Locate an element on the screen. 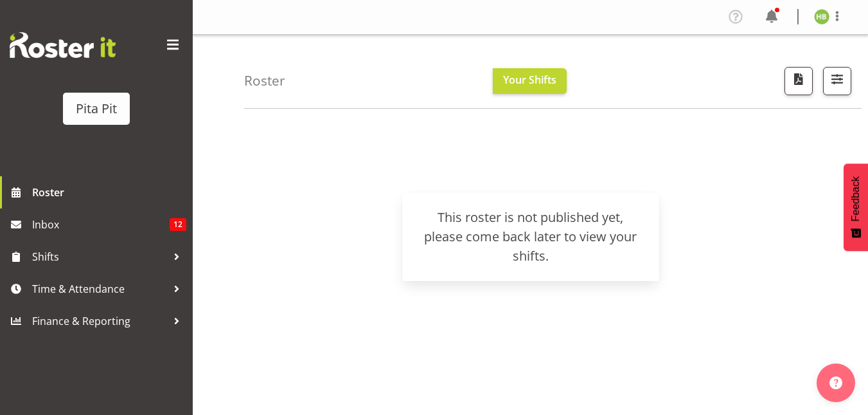 This screenshot has width=868, height=415. div: This roster is not published yet, please come back later to view your shifts. is located at coordinates (531, 236).